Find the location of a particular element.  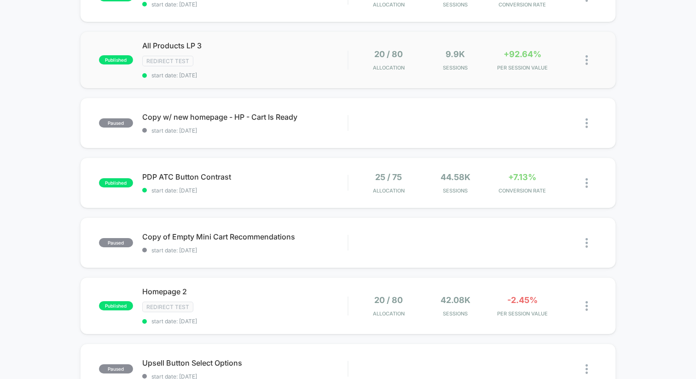

span: All Products LP 3 is located at coordinates (245, 46).